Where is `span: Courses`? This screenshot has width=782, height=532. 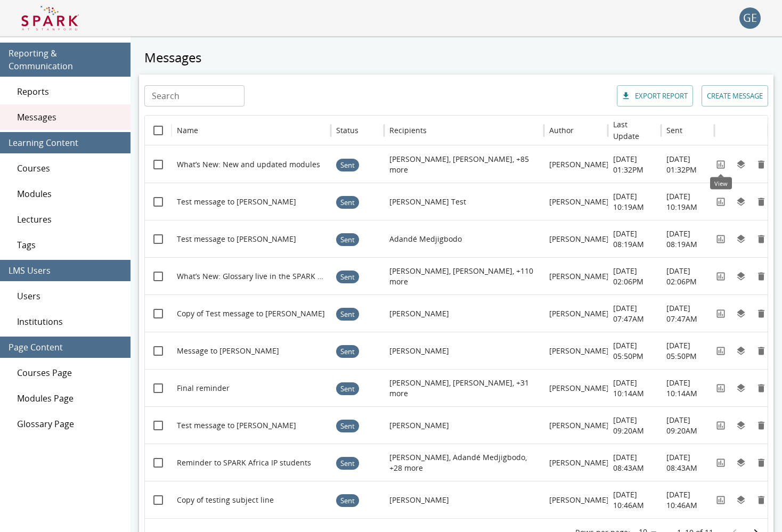 span: Courses is located at coordinates (69, 168).